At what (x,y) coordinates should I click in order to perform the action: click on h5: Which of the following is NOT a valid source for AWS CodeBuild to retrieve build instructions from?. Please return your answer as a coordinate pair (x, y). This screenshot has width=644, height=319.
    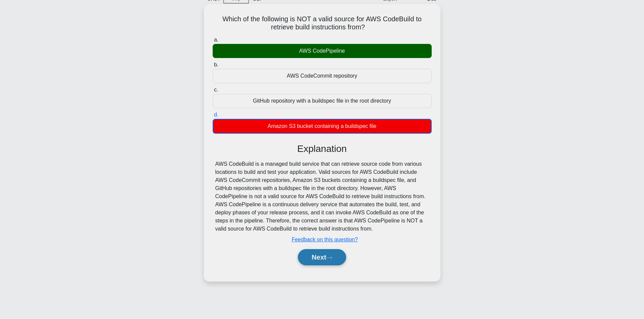
    Looking at the image, I should click on (322, 23).